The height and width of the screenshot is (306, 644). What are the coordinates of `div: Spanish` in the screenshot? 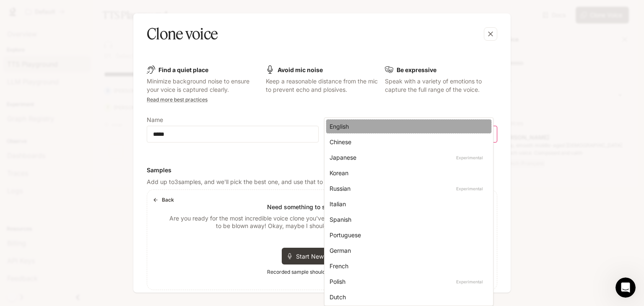 It's located at (407, 219).